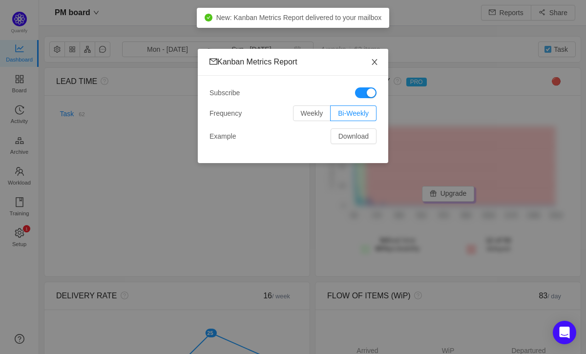 This screenshot has width=586, height=354. What do you see at coordinates (223, 136) in the screenshot?
I see `span: Example` at bounding box center [223, 136].